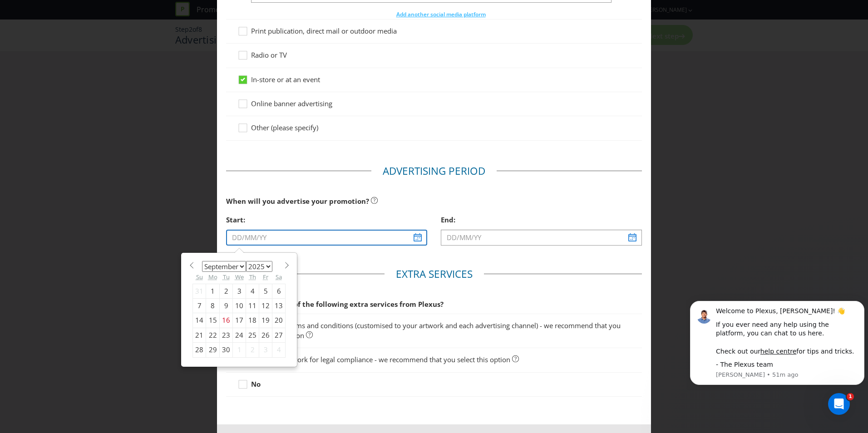  Describe the element at coordinates (266, 335) in the screenshot. I see `div: 26` at that location.